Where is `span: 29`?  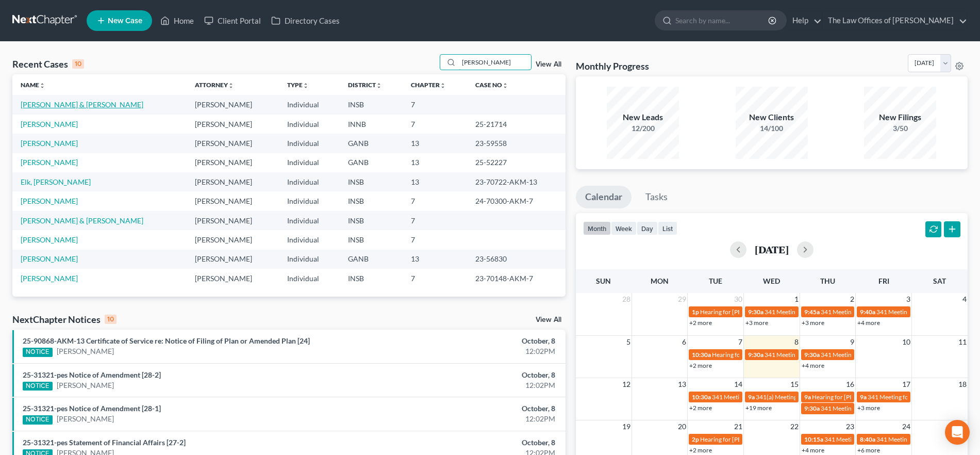
span: 29 is located at coordinates (682, 299).